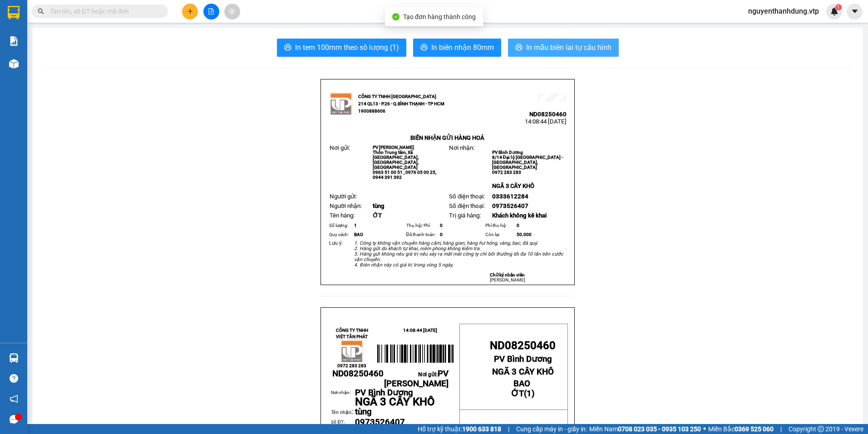 The width and height of the screenshot is (868, 434). Describe the element at coordinates (190, 11) in the screenshot. I see `button: plus` at that location.